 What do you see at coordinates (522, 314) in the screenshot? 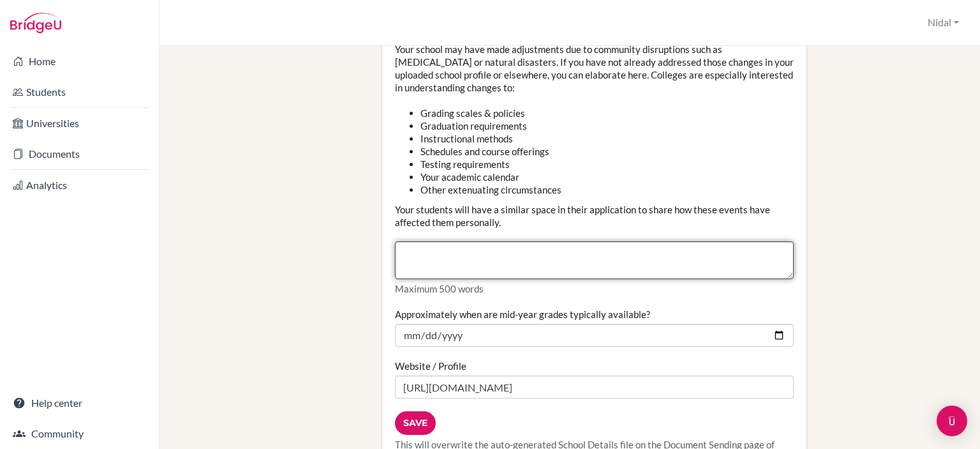
I see `label: Approximately when are mid-year grades typically available?` at bounding box center [522, 314].